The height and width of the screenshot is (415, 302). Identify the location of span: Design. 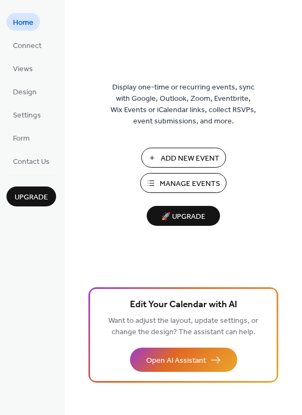
(25, 92).